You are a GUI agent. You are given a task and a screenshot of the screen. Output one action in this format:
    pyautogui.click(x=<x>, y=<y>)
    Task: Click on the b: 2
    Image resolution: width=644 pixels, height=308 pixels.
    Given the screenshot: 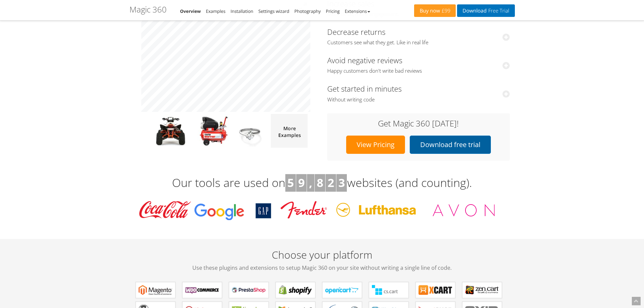 What is the action you would take?
    pyautogui.click(x=331, y=183)
    